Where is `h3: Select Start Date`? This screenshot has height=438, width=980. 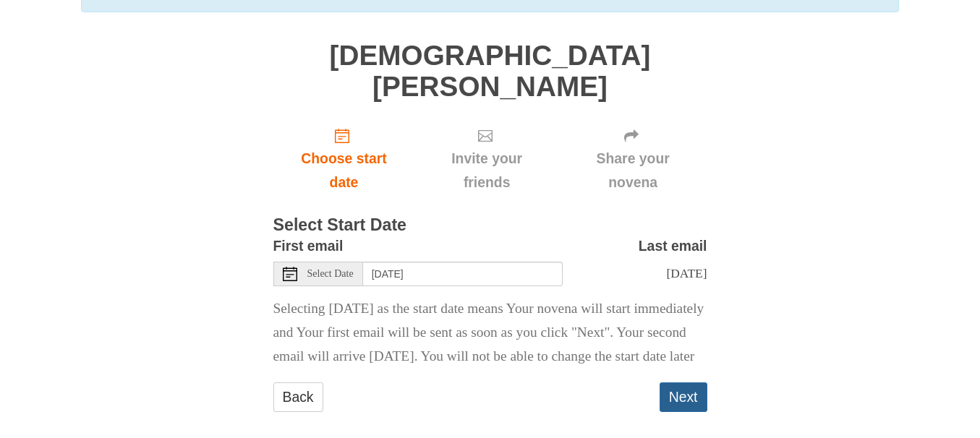
h3: Select Start Date is located at coordinates (491, 226).